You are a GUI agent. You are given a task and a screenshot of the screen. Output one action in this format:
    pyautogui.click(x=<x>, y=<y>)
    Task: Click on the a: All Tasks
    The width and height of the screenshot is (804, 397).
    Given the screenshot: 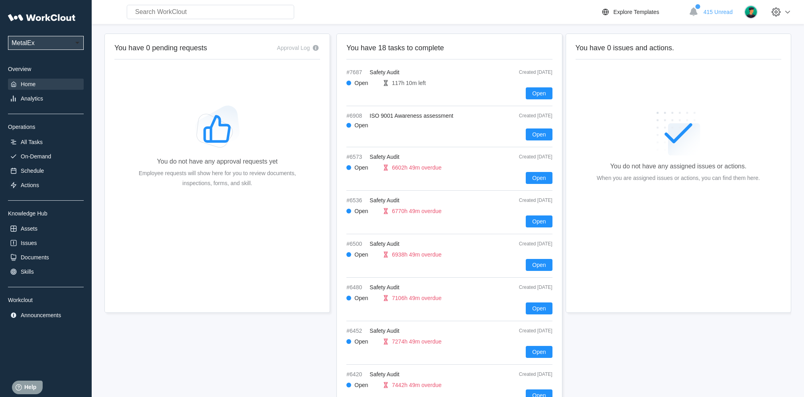 What is the action you would take?
    pyautogui.click(x=46, y=142)
    